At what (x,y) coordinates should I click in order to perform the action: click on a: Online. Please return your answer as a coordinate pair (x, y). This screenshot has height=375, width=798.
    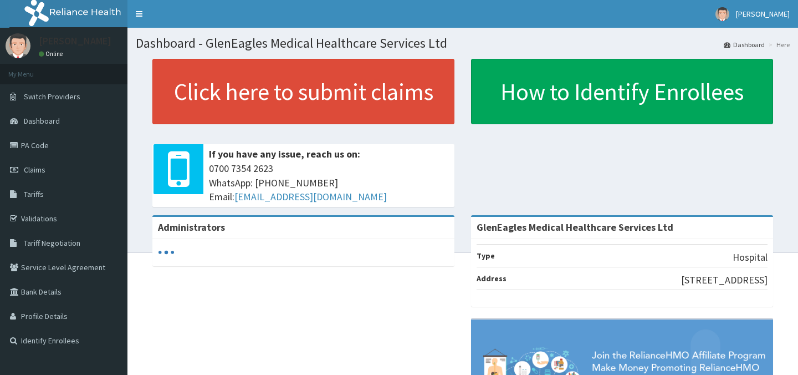
    Looking at the image, I should click on (52, 54).